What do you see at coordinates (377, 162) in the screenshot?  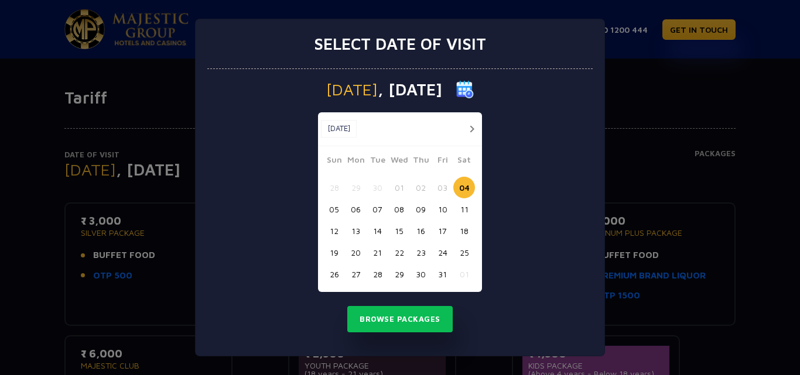 I see `span: Tue` at bounding box center [377, 162].